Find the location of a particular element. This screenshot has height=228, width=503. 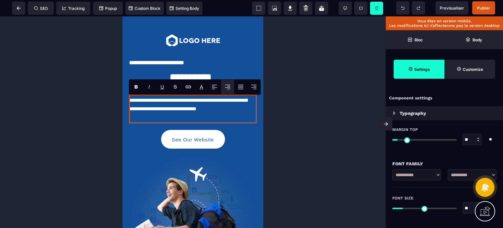

span: Align Right is located at coordinates (254, 87).